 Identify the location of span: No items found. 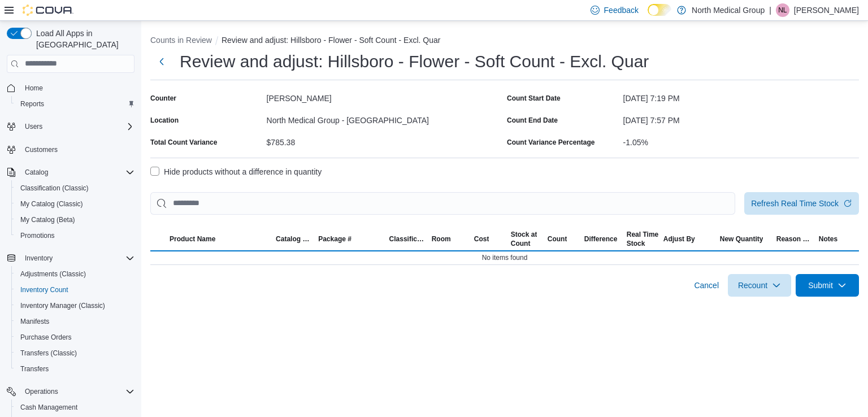
(505, 258).